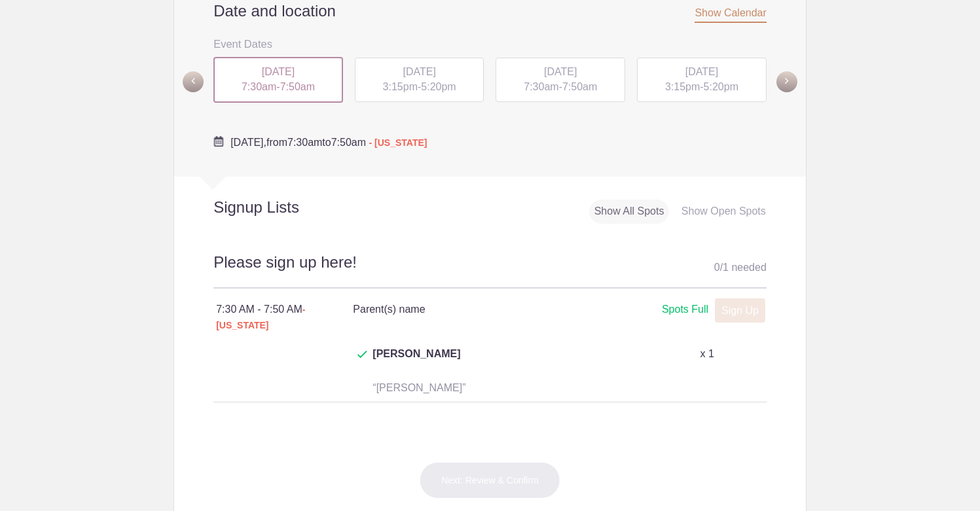 The image size is (980, 511). What do you see at coordinates (685, 309) in the screenshot?
I see `div: Spots Full` at bounding box center [685, 309].